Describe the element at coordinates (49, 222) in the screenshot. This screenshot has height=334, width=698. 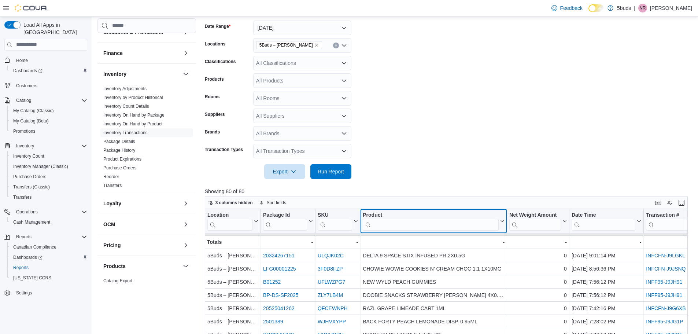
I see `button: Cash Management` at that location.